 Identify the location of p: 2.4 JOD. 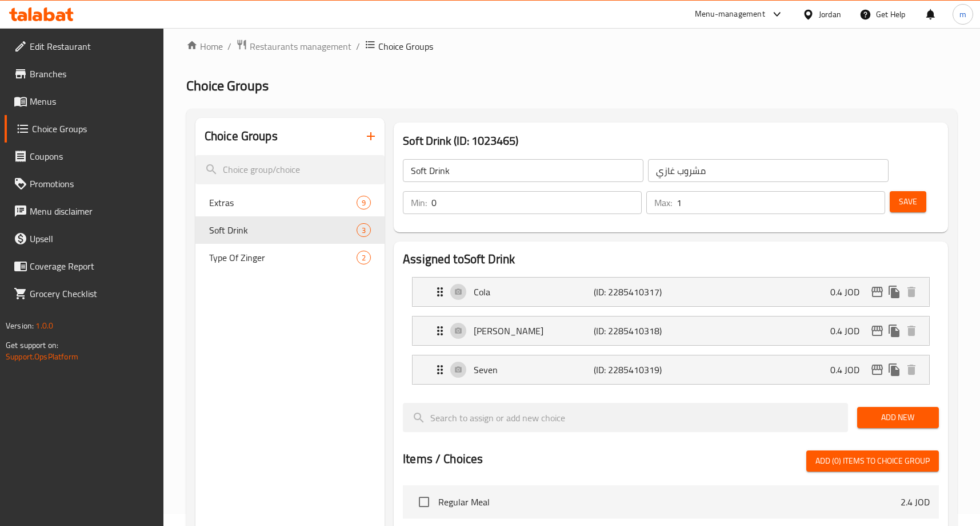
(915, 502).